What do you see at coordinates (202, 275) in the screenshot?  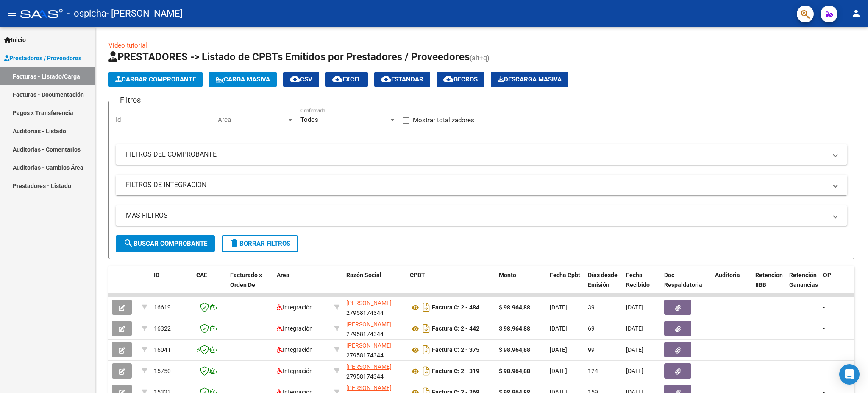 I see `span: CAE` at bounding box center [202, 275].